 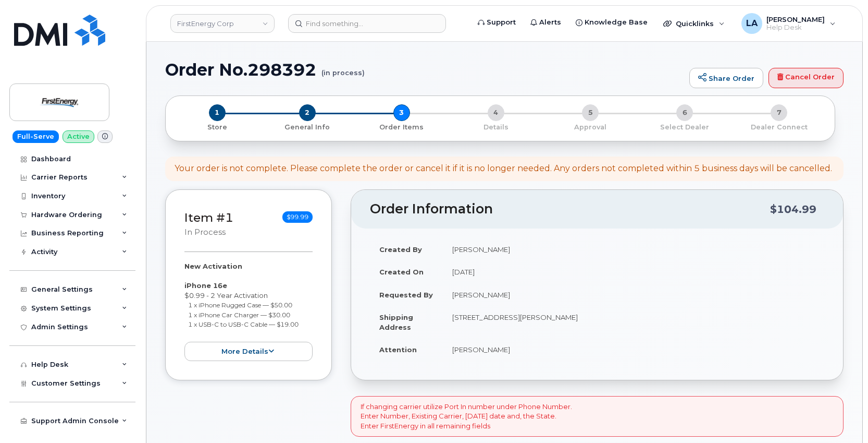 I want to click on div: $104.99, so click(x=793, y=209).